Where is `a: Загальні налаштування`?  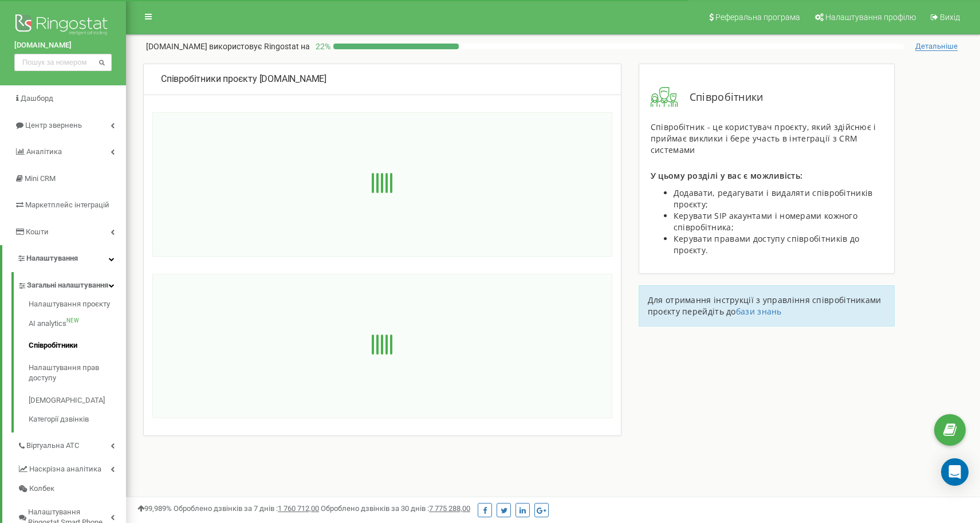 a: Загальні налаштування is located at coordinates (72, 283).